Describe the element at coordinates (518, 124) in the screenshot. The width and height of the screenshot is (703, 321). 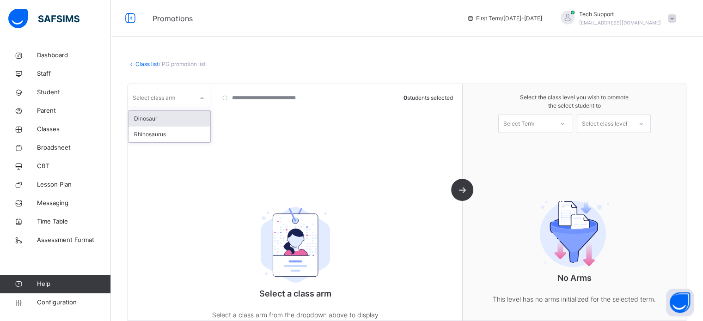
I see `div: Select Term` at that location.